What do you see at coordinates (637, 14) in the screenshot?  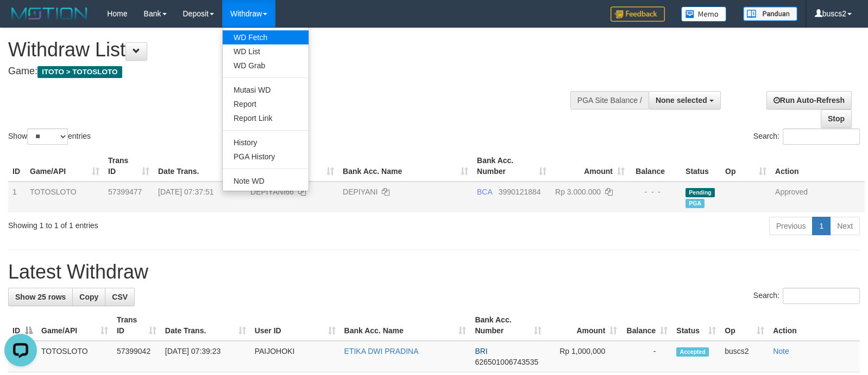 I see `img: Feedback.jpg` at bounding box center [637, 14].